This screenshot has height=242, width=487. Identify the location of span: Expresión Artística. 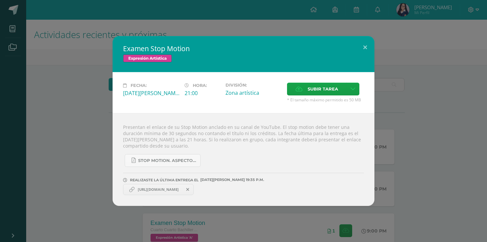
(147, 58).